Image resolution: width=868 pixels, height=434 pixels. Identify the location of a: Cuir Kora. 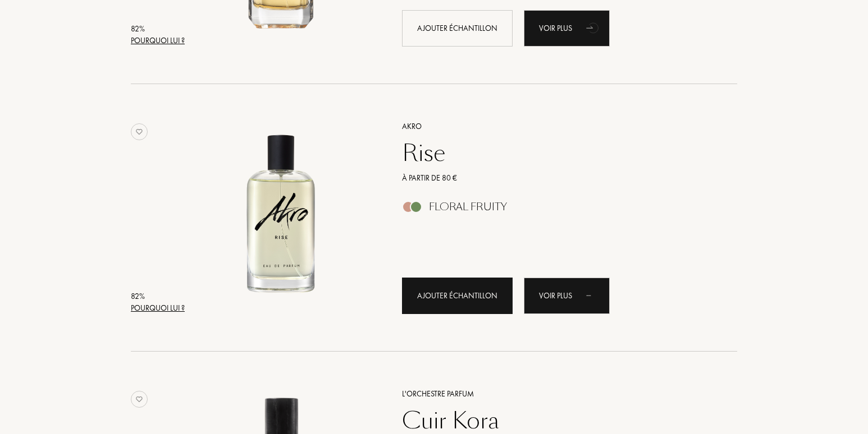
(557, 421).